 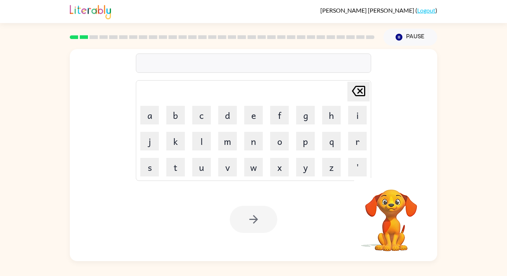 I want to click on button: j, so click(x=149, y=141).